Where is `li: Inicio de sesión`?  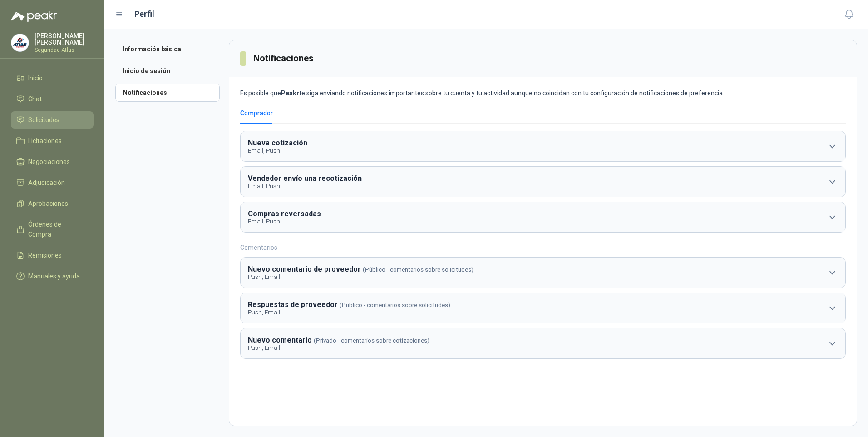
li: Inicio de sesión is located at coordinates (168, 71).